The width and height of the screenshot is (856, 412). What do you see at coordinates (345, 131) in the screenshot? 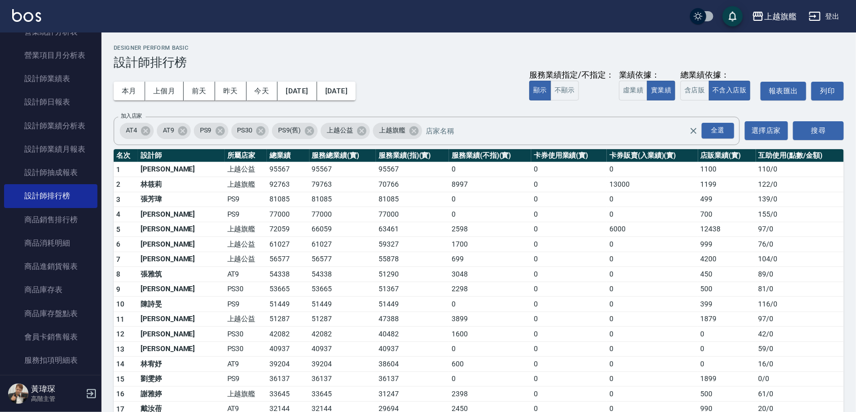
I see `div: 上越公益` at bounding box center [345, 131].